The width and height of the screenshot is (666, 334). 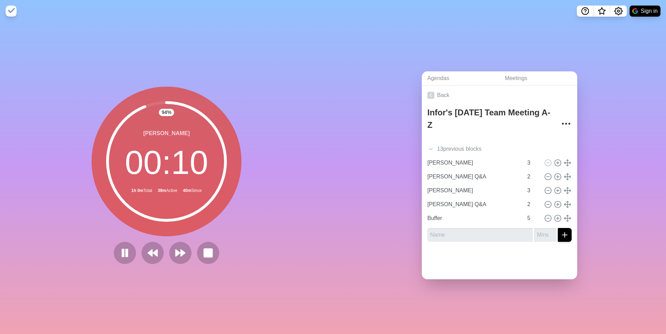 What do you see at coordinates (566, 124) in the screenshot?
I see `button: More` at bounding box center [566, 124].